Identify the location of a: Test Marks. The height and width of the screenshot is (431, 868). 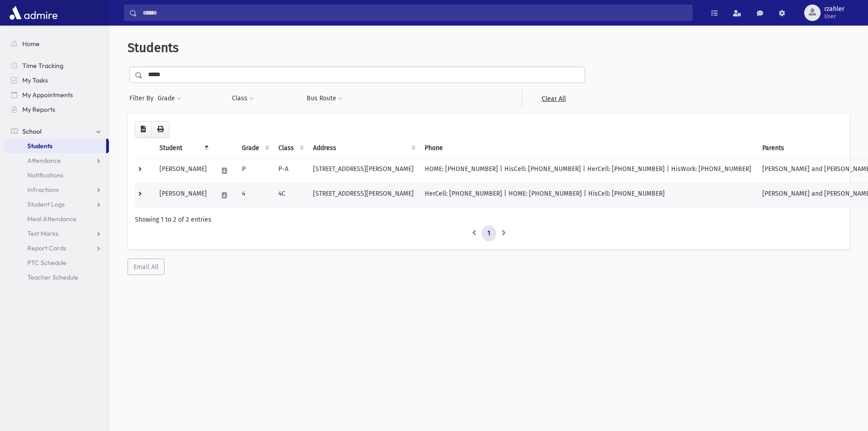
(56, 233).